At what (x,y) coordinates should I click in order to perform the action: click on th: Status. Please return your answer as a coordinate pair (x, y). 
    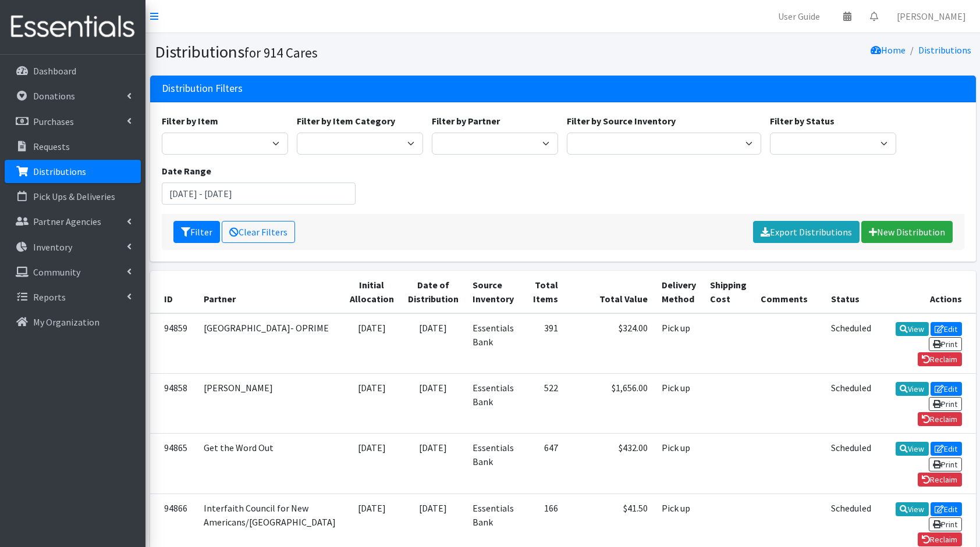
    Looking at the image, I should click on (851, 292).